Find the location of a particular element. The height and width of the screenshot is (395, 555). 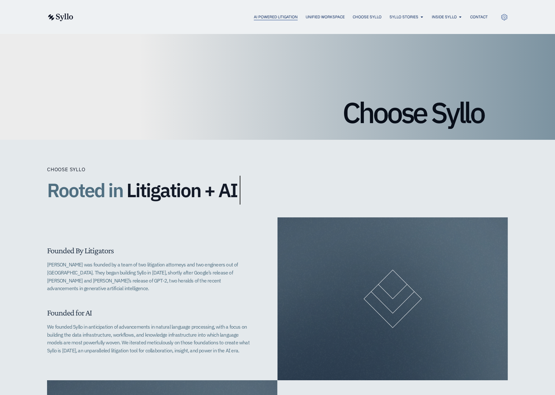

span: Litigation + AI is located at coordinates (182, 190).